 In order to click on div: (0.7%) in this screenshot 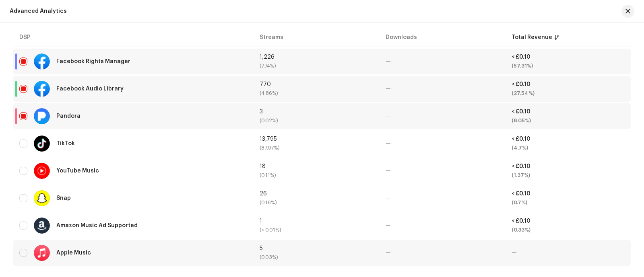, I will do `click(568, 203)`.